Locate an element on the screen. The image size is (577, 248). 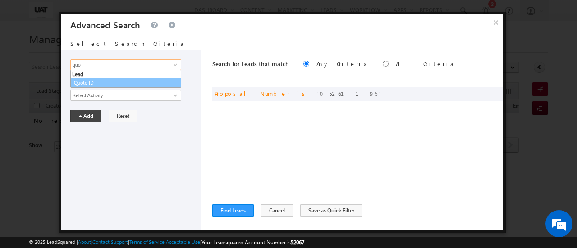
span: Select Search Criteria is located at coordinates (128, 43).